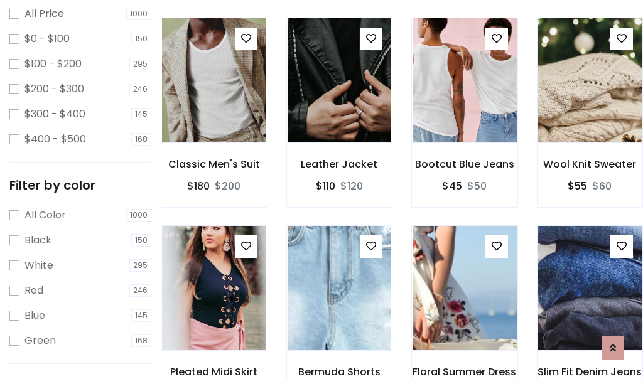  I want to click on del: $120, so click(352, 186).